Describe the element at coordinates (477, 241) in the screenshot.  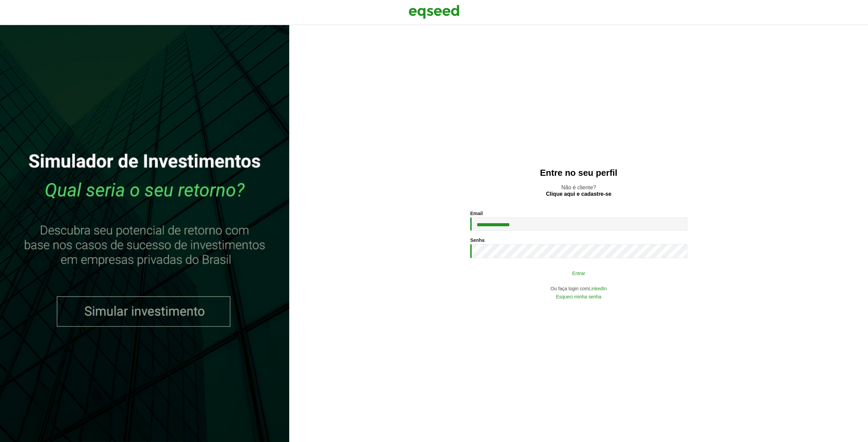
I see `label: Senha` at that location.